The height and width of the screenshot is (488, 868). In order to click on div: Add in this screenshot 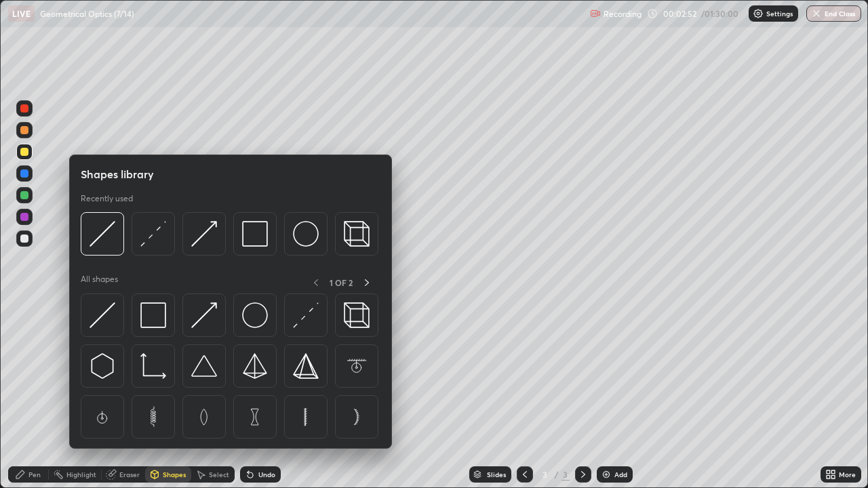, I will do `click(620, 474)`.